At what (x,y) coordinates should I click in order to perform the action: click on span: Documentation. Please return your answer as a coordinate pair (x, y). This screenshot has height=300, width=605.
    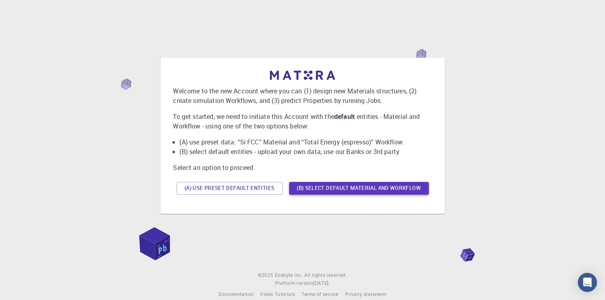
    Looking at the image, I should click on (236, 294).